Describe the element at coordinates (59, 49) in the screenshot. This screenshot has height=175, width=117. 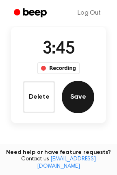
I see `span: 3:45` at that location.